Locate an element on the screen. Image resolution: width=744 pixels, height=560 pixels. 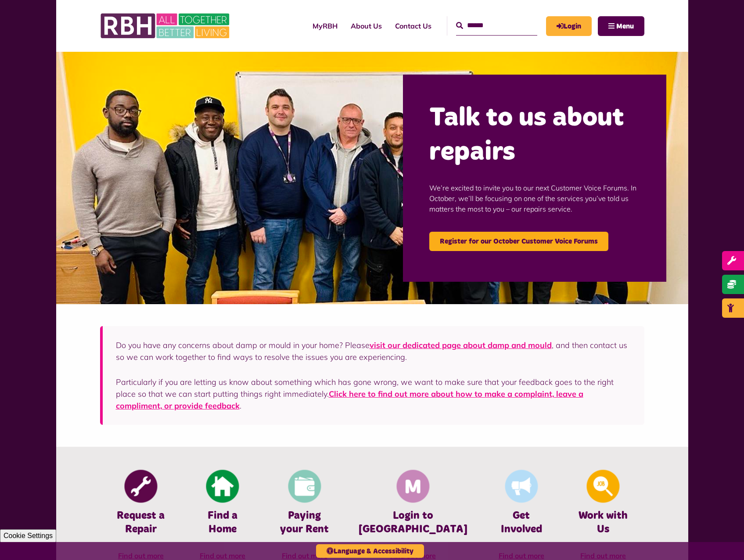
h4: Get Involved is located at coordinates (521, 523).